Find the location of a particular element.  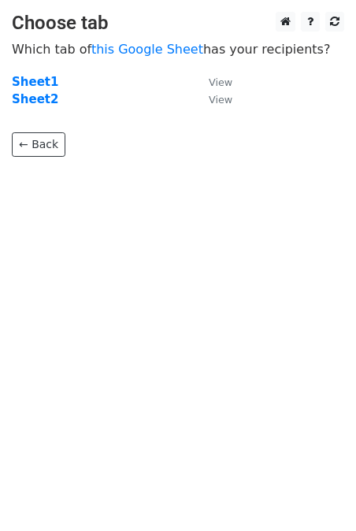

a: Sheet1 is located at coordinates (35, 82).